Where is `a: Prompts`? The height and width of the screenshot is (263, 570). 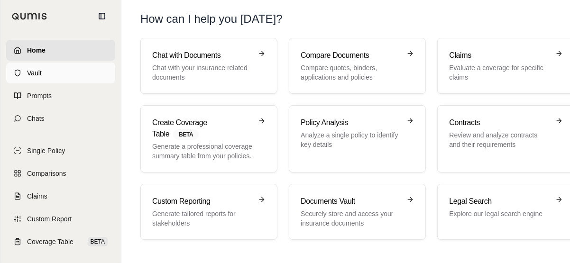 a: Prompts is located at coordinates (61, 96).